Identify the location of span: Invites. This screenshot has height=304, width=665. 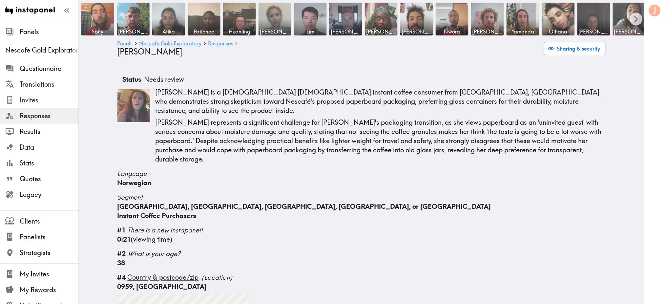
(49, 100).